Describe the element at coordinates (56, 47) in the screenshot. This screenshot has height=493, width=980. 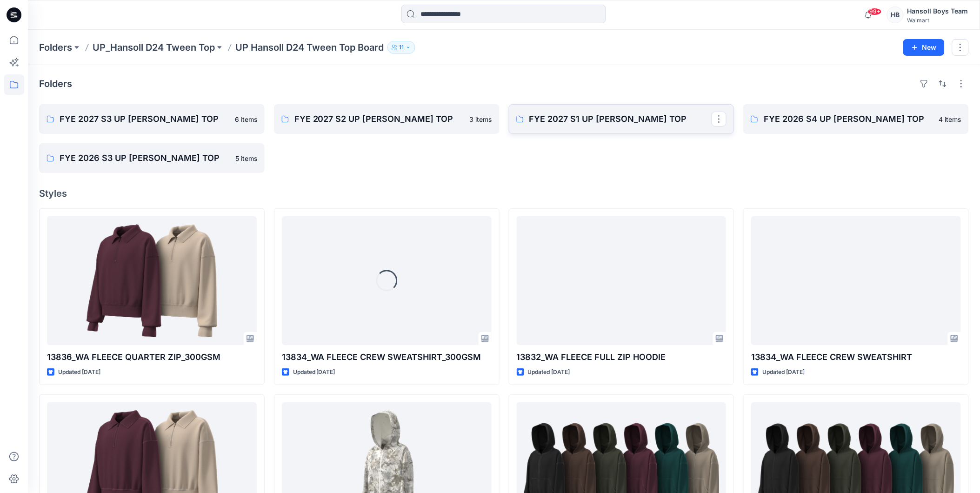
I see `a: Folders` at that location.